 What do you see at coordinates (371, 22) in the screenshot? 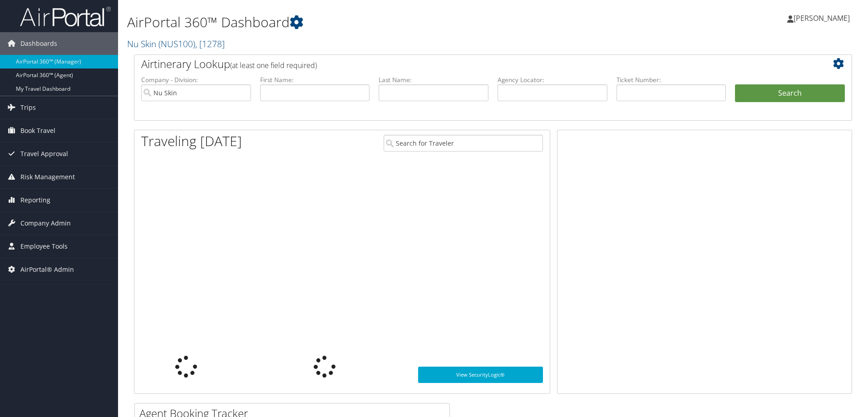
I see `h1: AirPortal 360™ Dashboard` at bounding box center [371, 22].